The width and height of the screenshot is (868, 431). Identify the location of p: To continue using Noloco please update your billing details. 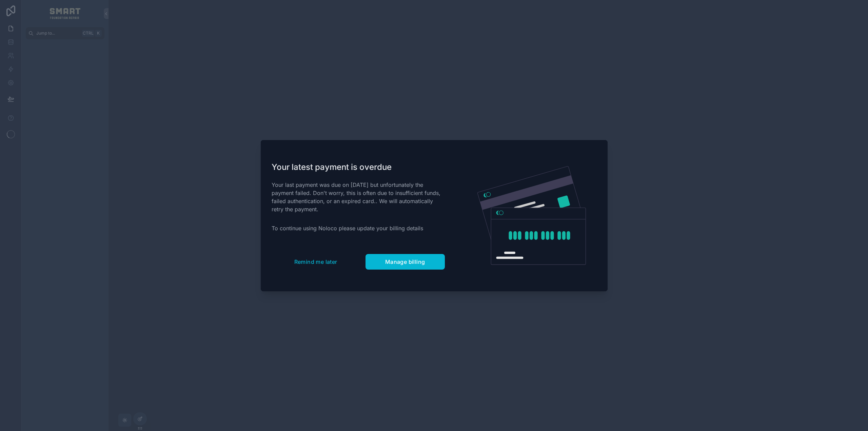
(358, 228).